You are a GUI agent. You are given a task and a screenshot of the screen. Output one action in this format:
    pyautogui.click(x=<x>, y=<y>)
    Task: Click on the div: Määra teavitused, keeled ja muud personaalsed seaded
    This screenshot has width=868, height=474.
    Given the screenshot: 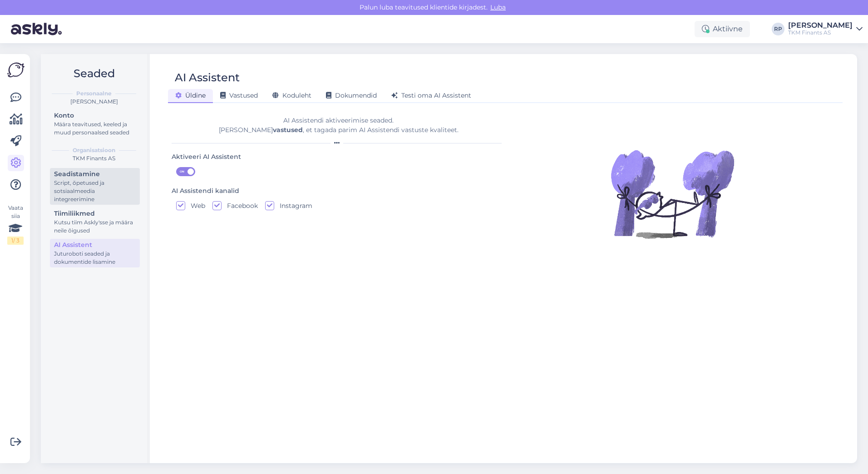 What is the action you would take?
    pyautogui.click(x=95, y=128)
    